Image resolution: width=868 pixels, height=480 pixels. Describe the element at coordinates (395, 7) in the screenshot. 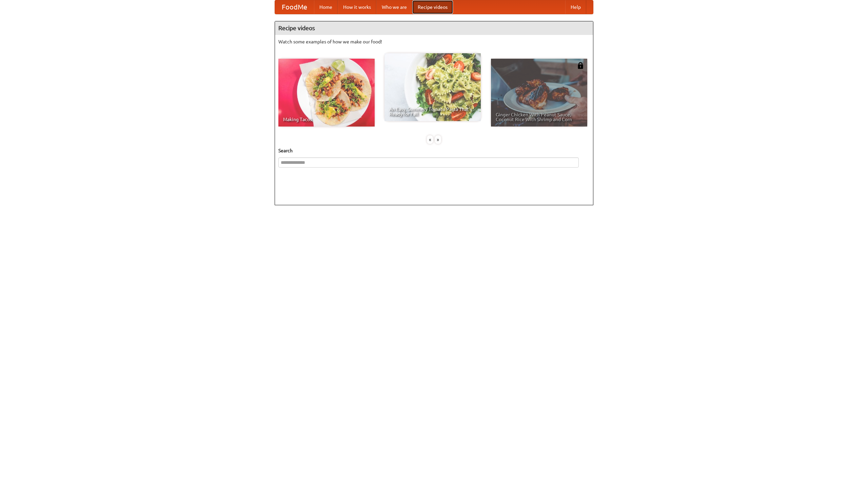

I see `a: Who we are` at that location.